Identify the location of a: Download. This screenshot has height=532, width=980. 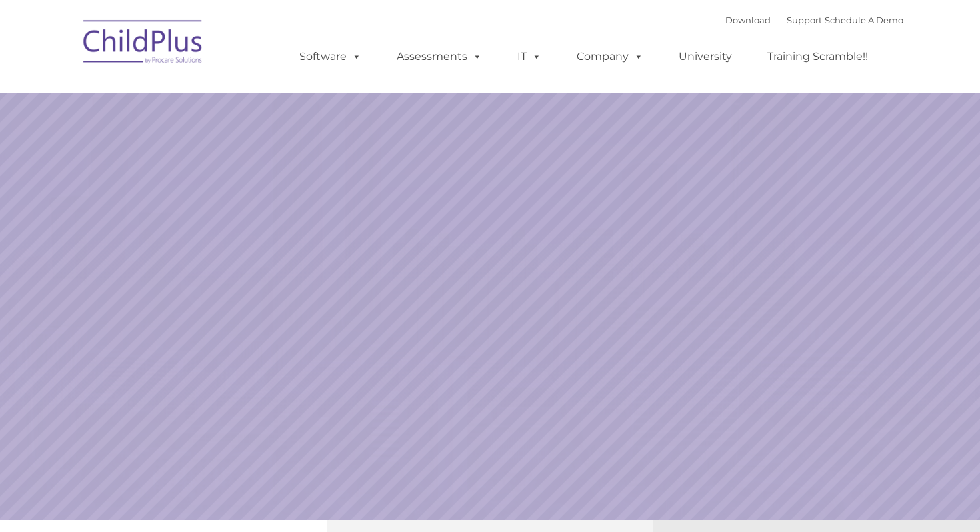
(748, 20).